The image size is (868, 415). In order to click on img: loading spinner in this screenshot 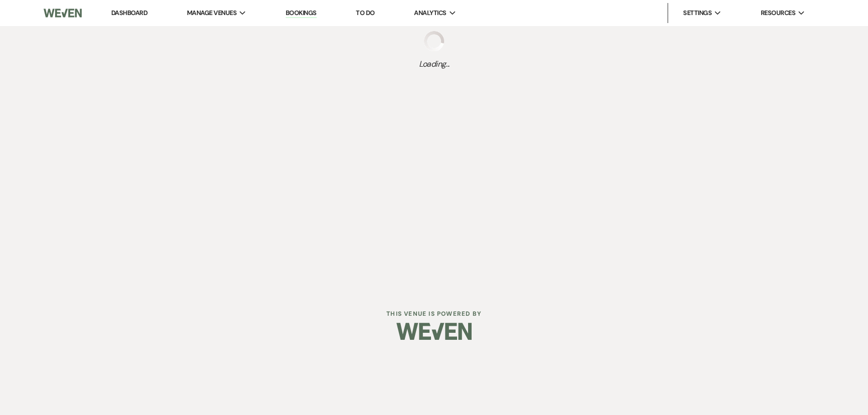, I will do `click(434, 41)`.